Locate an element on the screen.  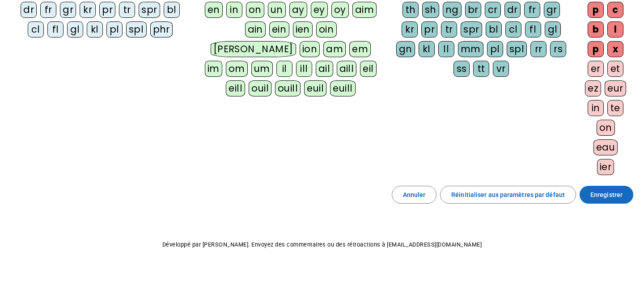
div: un is located at coordinates (277, 10).